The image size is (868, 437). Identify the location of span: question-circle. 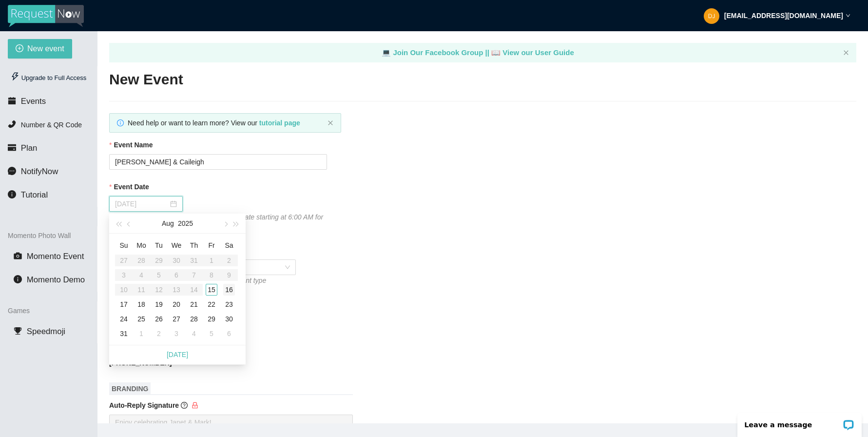
(184, 405).